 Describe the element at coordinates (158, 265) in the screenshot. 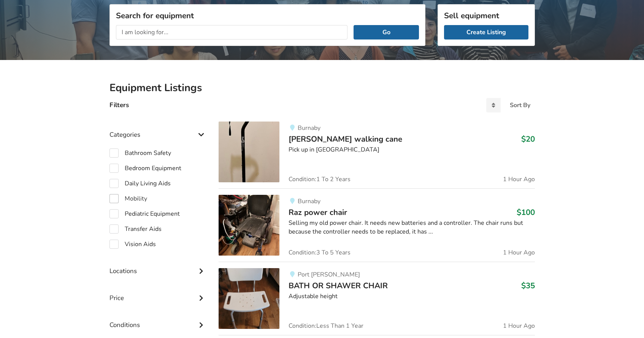

I see `div: Locations` at that location.